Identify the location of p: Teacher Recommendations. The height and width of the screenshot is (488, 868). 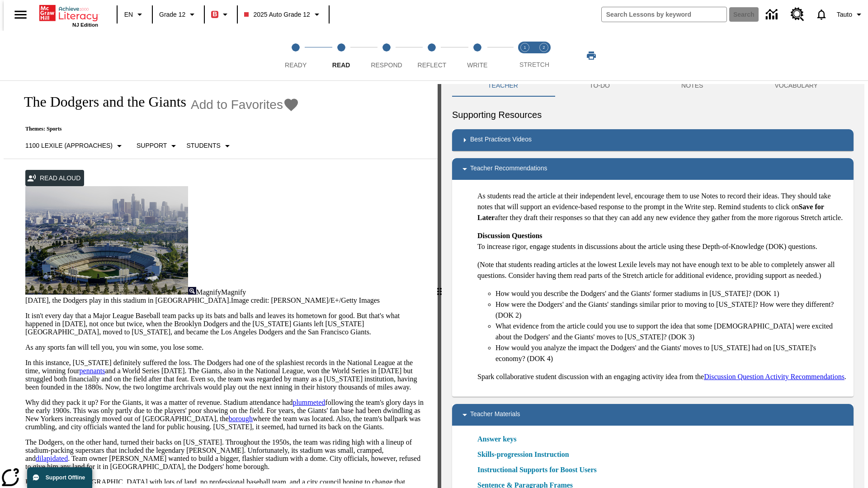
(509, 169).